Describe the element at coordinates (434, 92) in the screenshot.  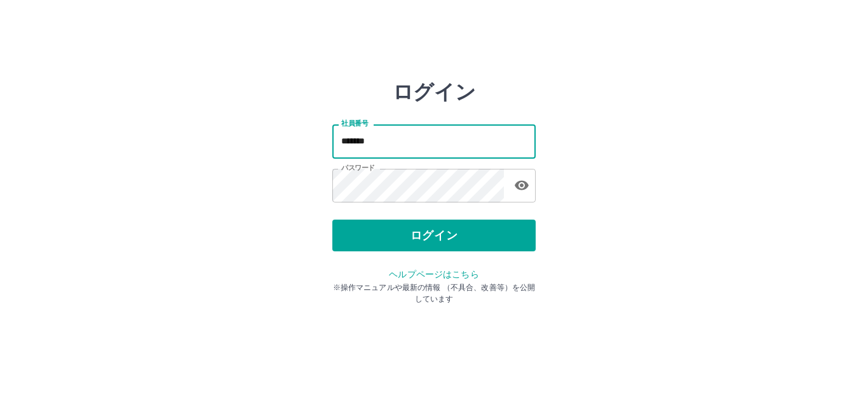
I see `h2: ログイン` at that location.